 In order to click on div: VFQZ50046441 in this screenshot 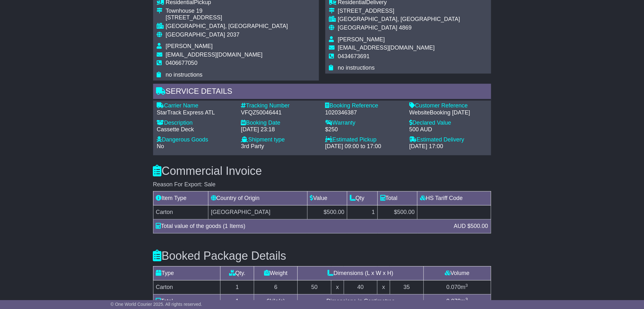, I will do `click(280, 112)`.